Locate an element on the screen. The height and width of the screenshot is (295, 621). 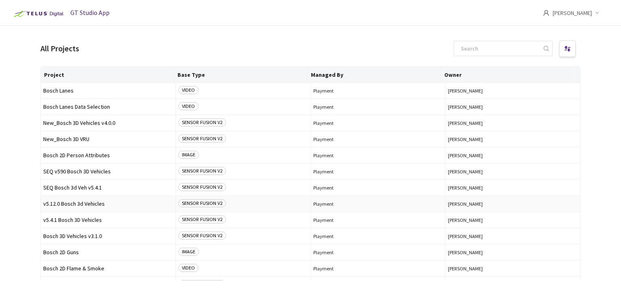
span: GT Studio App is located at coordinates (90, 13).